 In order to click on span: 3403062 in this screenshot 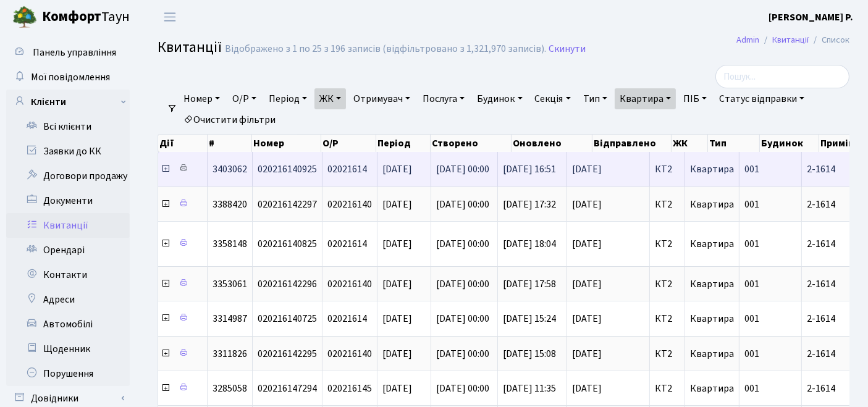, I will do `click(230, 169)`.